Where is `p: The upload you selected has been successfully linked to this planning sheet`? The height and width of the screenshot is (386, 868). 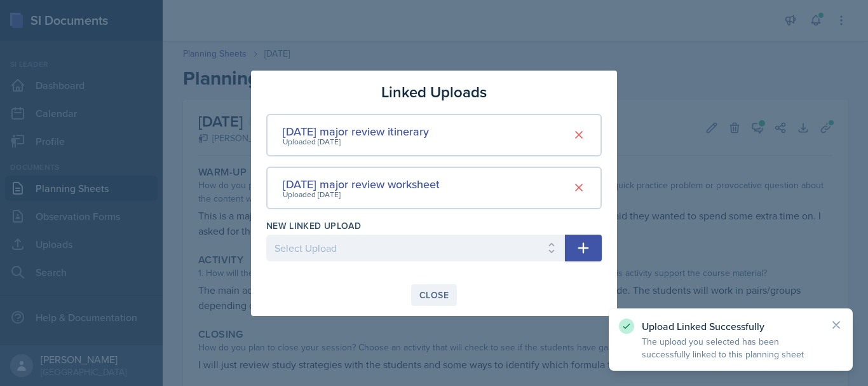
p: The upload you selected has been successfully linked to this planning sheet is located at coordinates (731, 348).